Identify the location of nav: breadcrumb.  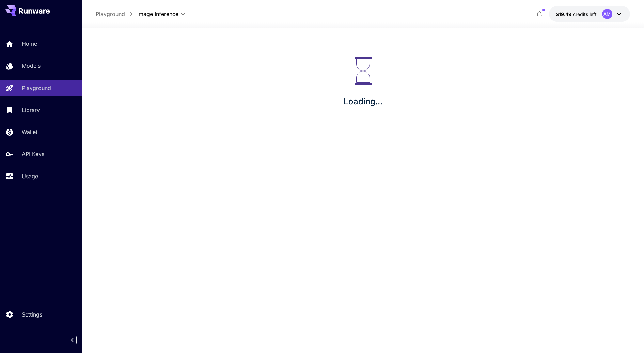
(116, 14).